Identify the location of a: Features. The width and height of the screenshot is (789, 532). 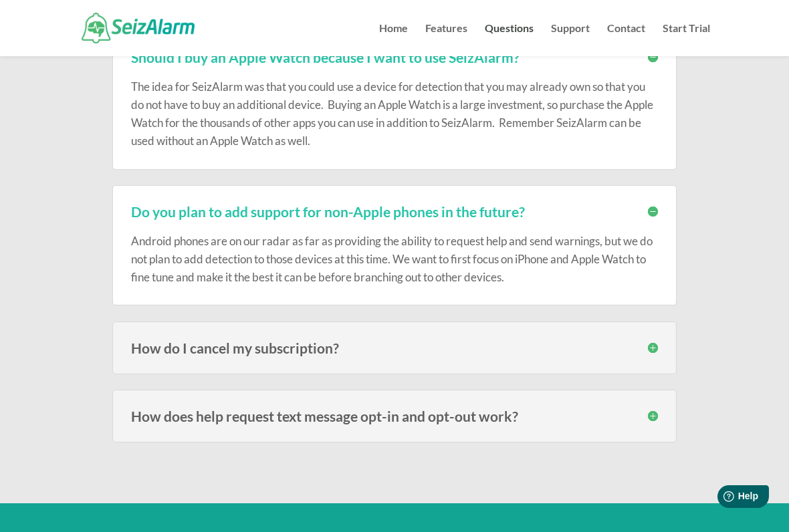
(446, 40).